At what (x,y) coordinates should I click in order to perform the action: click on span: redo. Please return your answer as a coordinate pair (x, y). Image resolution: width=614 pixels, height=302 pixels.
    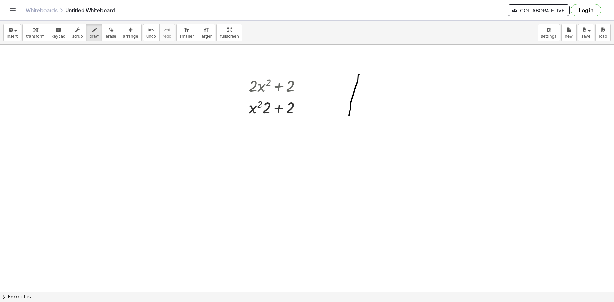
    Looking at the image, I should click on (167, 36).